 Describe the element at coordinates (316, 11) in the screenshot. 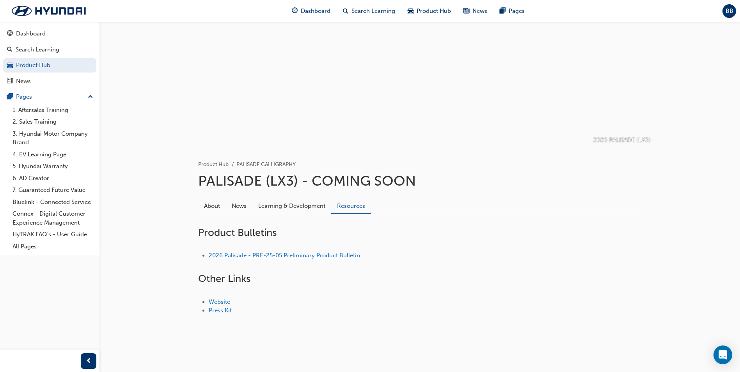

I see `span: Dashboard` at that location.